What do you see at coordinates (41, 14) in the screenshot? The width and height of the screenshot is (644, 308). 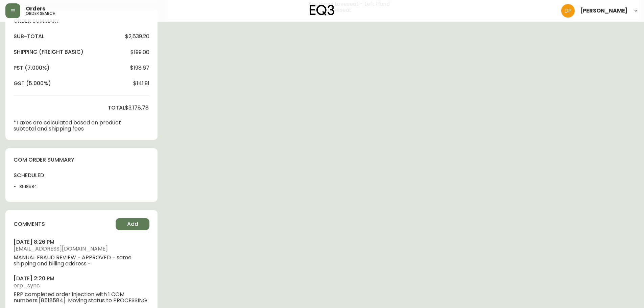 I see `h5: order search` at bounding box center [41, 14].